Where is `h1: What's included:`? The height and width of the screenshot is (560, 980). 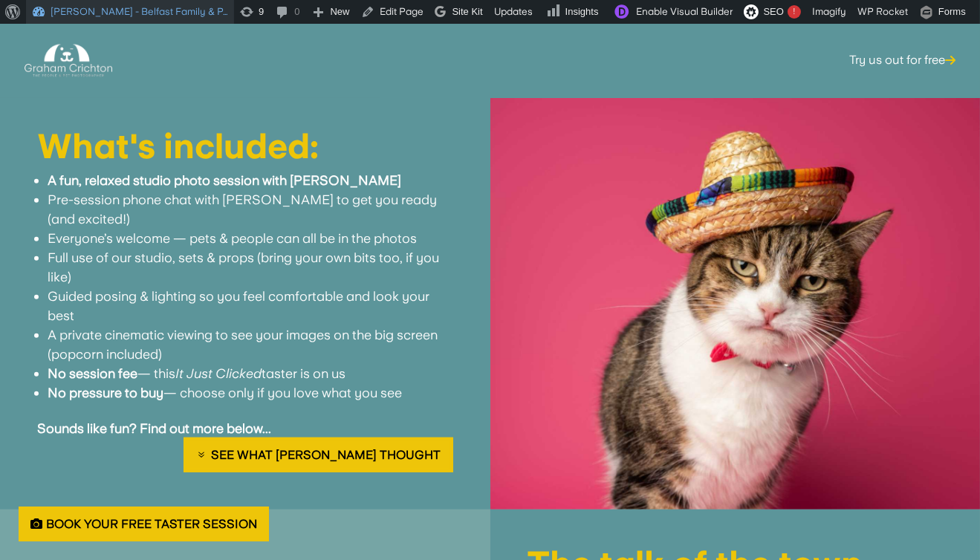 h1: What's included: is located at coordinates (245, 150).